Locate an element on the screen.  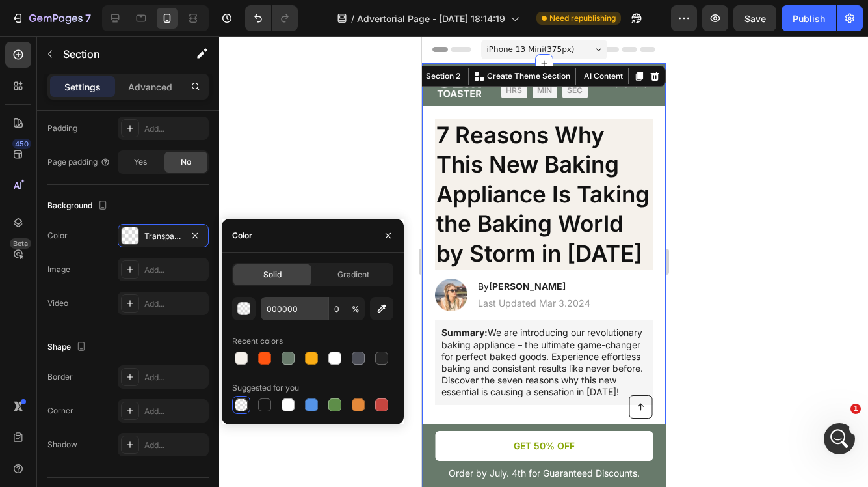
p: GET 50% OFF is located at coordinates (122, 409).